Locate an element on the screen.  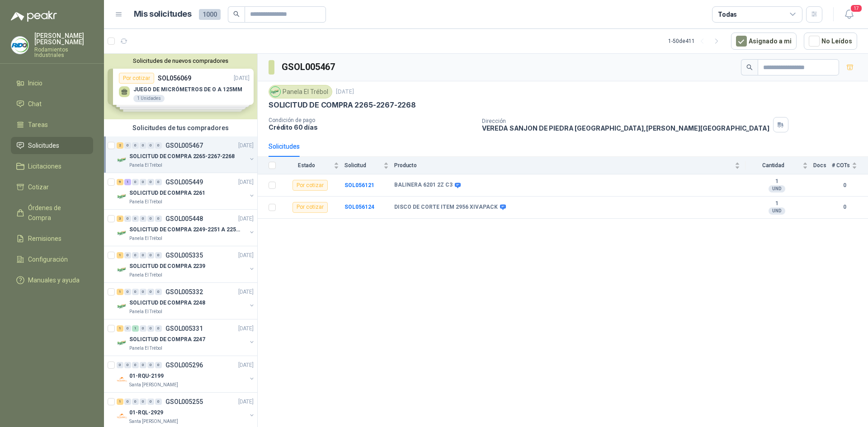
button: No Leídos is located at coordinates (831, 41).